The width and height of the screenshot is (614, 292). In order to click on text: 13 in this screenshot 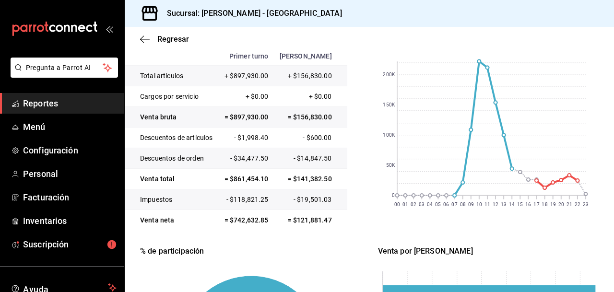, I will do `click(503, 204)`.